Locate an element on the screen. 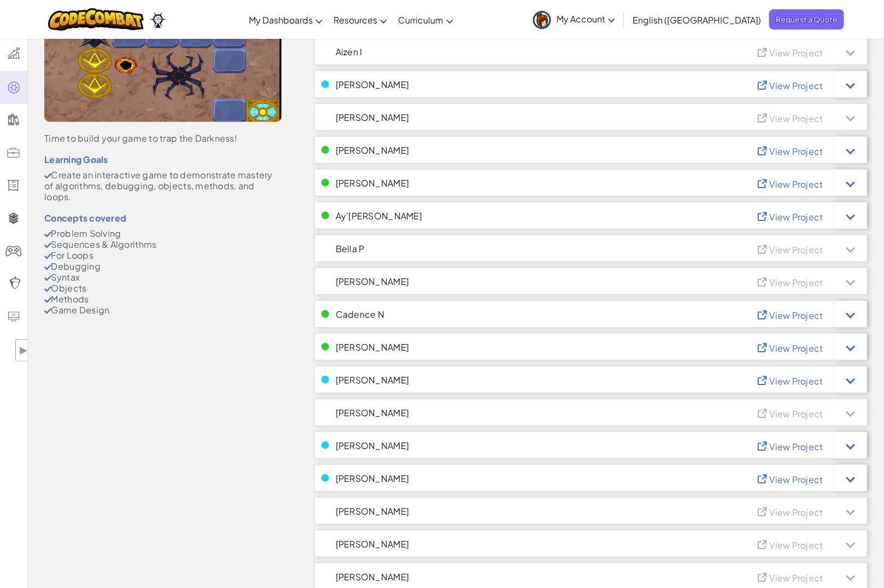 This screenshot has height=588, width=884. div: Time to build your game to trap the Darkness! is located at coordinates (163, 139).